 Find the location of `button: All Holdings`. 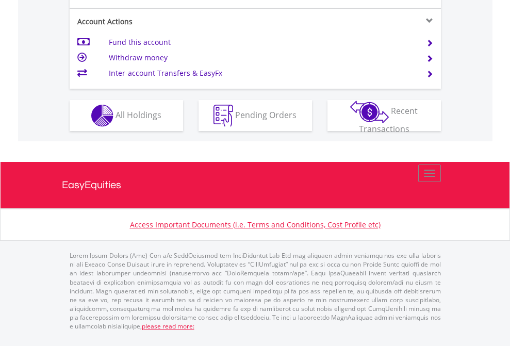

button: All Holdings is located at coordinates (126, 115).